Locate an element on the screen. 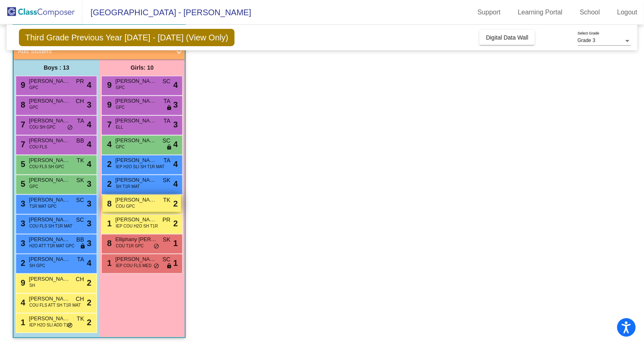 The height and width of the screenshot is (345, 644). span: PR is located at coordinates (80, 81).